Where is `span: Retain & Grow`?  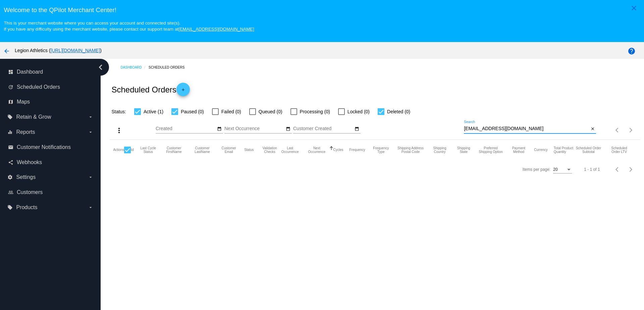 span: Retain & Grow is located at coordinates (34, 117).